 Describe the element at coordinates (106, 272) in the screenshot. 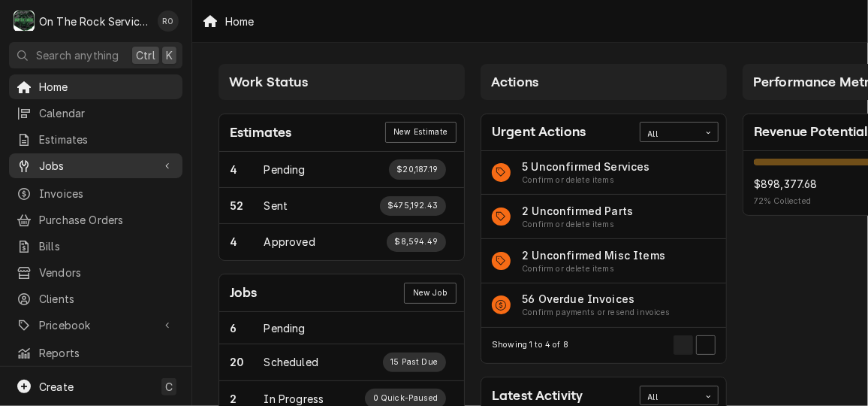

I see `span: Vendors` at that location.